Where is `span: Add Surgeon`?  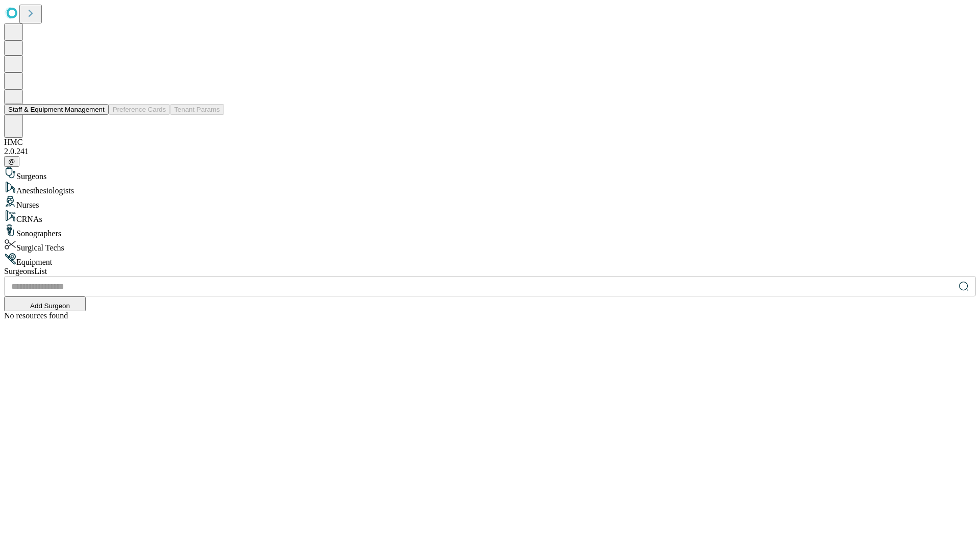 span: Add Surgeon is located at coordinates (50, 306).